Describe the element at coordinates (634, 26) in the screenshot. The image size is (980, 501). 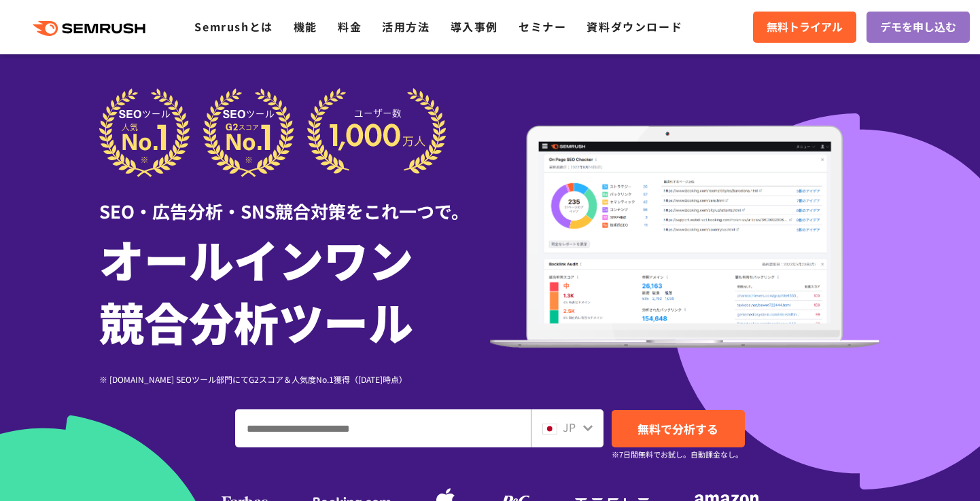
I see `a: 資料ダウンロード` at that location.